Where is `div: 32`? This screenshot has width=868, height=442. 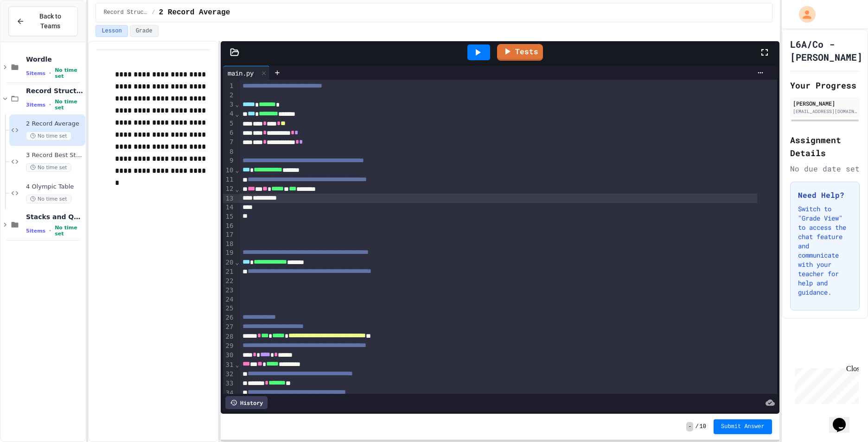 div: 32 is located at coordinates (229, 375).